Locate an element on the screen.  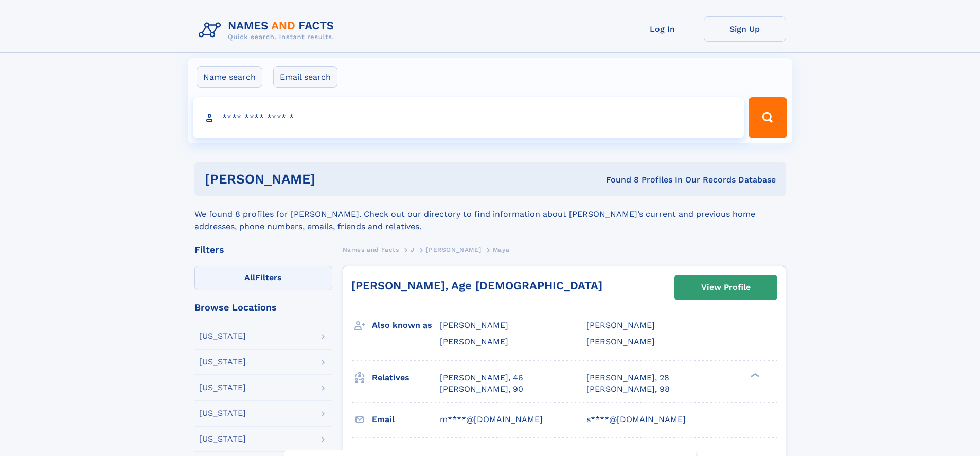
a: Sign Up is located at coordinates (745, 28).